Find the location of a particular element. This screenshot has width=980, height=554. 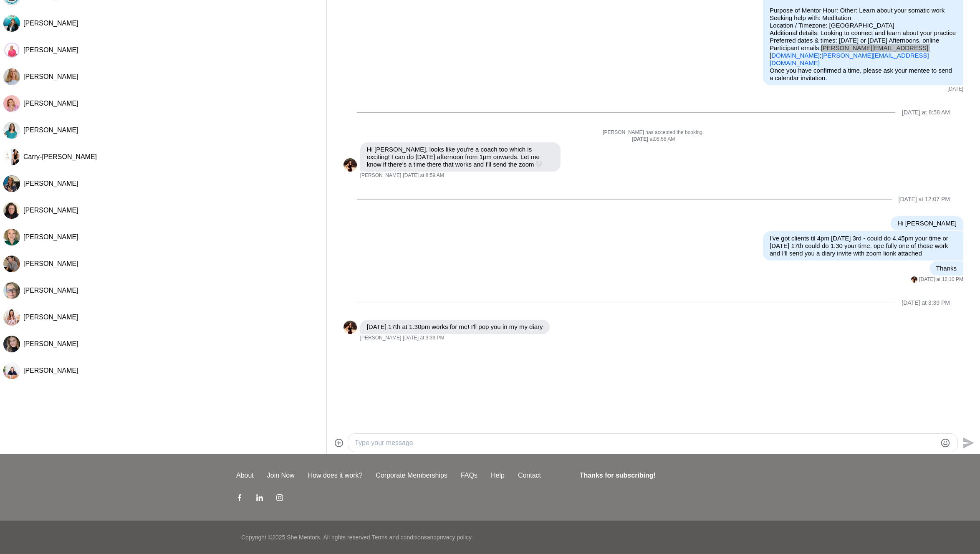

div: Leanne Tran is located at coordinates (11, 371).